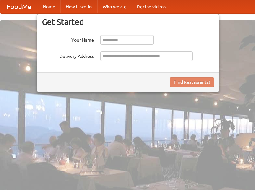 The image size is (255, 190). Describe the element at coordinates (19, 7) in the screenshot. I see `a: FoodMe` at that location.